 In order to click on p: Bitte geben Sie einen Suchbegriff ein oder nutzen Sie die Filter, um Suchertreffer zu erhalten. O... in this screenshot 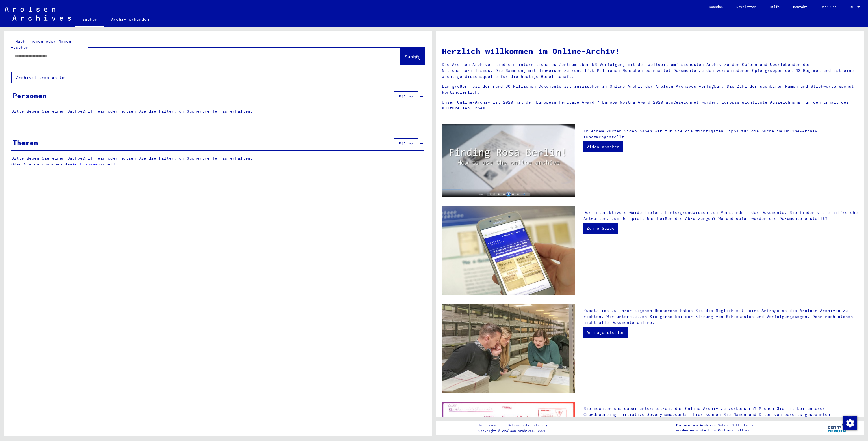, I will do `click(218, 161)`.